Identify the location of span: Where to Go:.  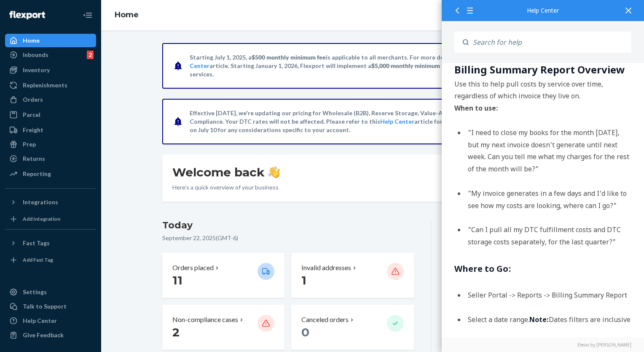
(41, 247).